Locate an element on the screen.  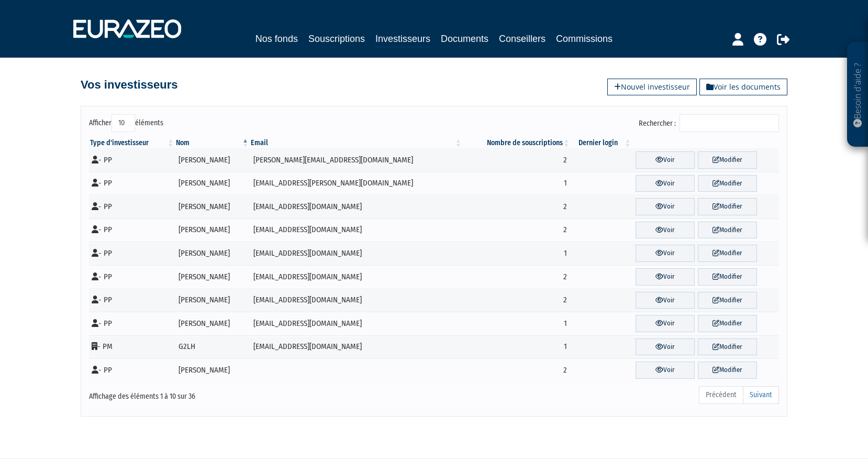
a: Conseillers is located at coordinates (522, 39).